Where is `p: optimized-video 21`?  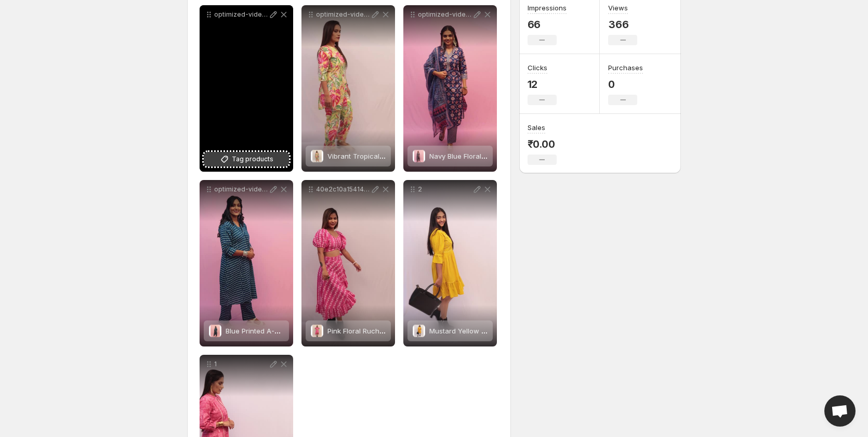
p: optimized-video 21 is located at coordinates (343, 15).